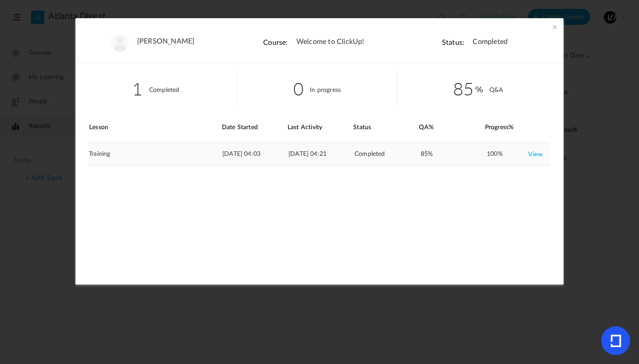  What do you see at coordinates (320, 128) in the screenshot?
I see `div: Last Activity` at bounding box center [320, 128].